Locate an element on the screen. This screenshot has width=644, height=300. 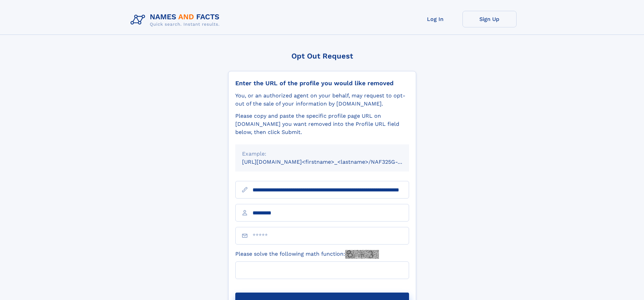
a: Log In is located at coordinates (436, 19).